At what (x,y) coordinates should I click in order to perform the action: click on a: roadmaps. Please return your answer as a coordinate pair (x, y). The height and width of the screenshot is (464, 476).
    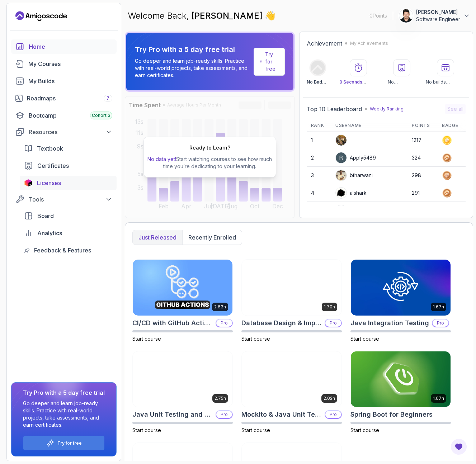
    Looking at the image, I should click on (64, 98).